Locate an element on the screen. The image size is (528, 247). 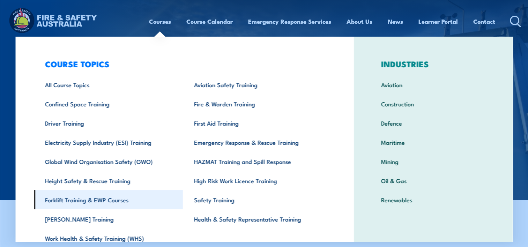
a: Renewables is located at coordinates (433, 200).